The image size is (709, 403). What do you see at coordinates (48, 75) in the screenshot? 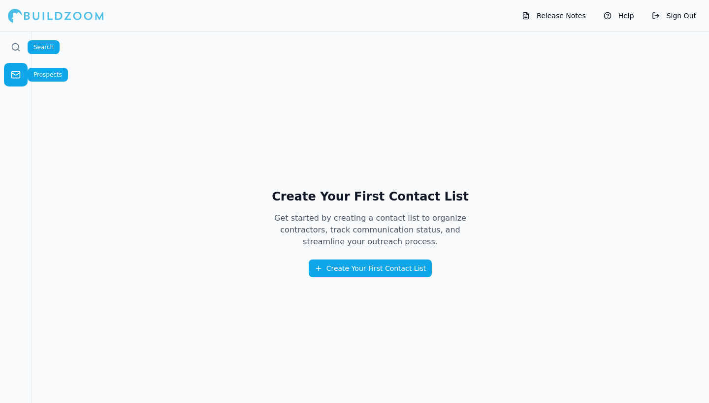
I see `p: Prospects` at bounding box center [48, 75].